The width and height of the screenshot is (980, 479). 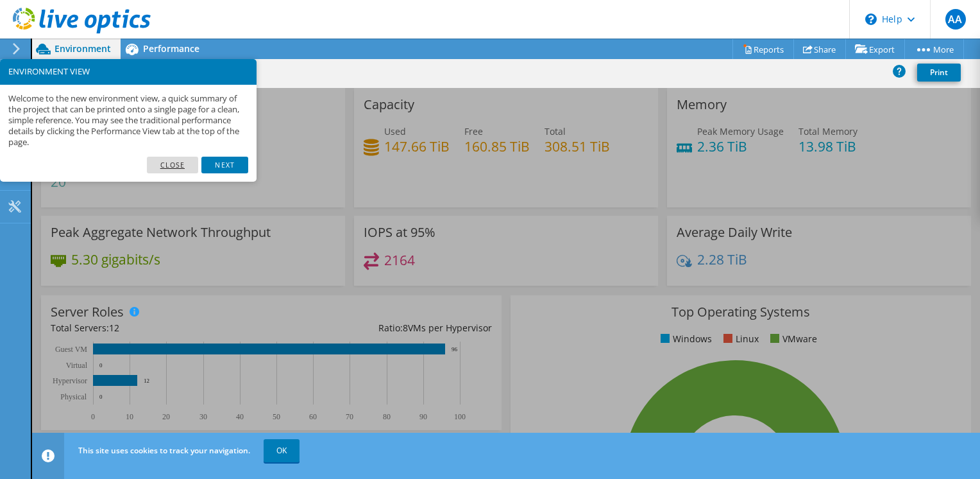 I want to click on a: Next, so click(x=225, y=165).